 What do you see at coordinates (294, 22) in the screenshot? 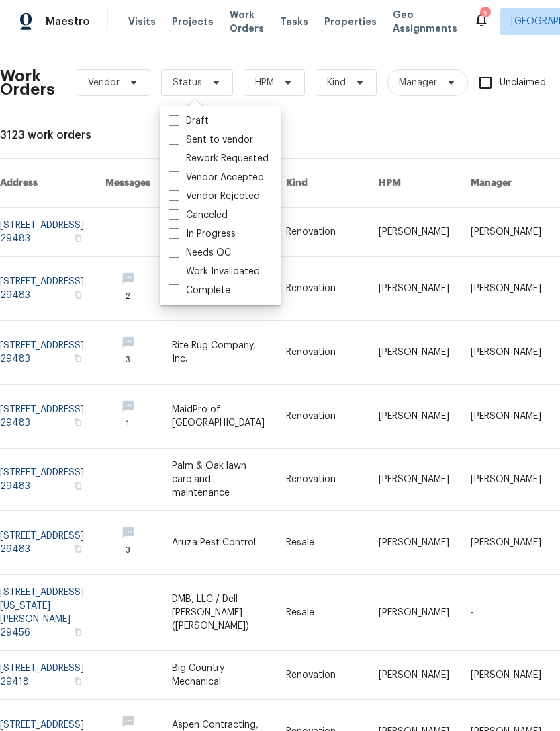
I see `span: Tasks` at bounding box center [294, 22].